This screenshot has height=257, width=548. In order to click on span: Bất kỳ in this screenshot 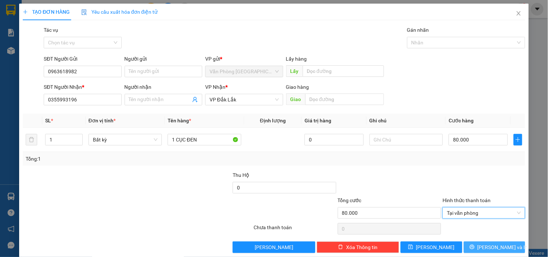, I will do `click(125, 140)`.